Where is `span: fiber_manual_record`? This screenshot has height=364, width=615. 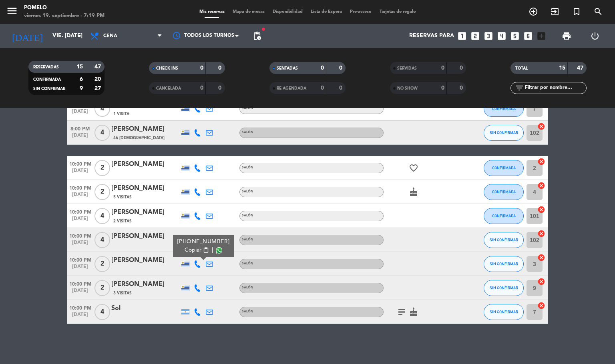
span: fiber_manual_record is located at coordinates (263, 29).